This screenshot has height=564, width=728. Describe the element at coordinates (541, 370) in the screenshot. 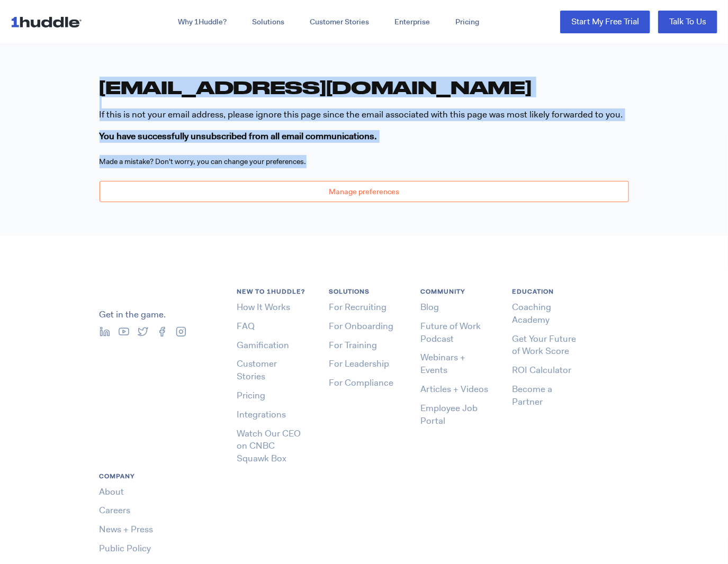

I see `a: ROI Calculator` at that location.